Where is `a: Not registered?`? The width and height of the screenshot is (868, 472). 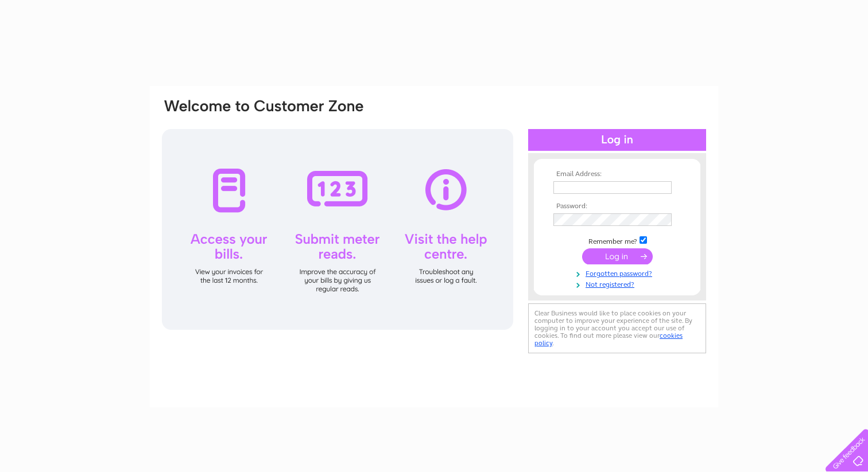
a: Not registered? is located at coordinates (618, 284).